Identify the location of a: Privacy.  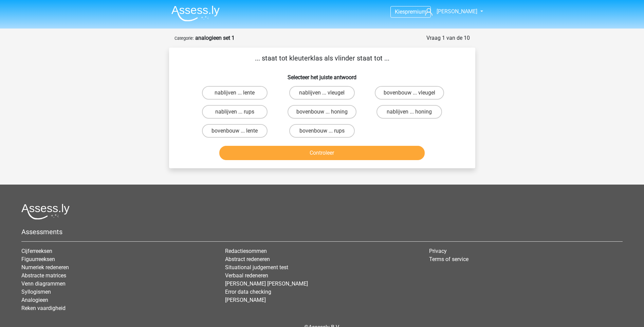
(438, 251).